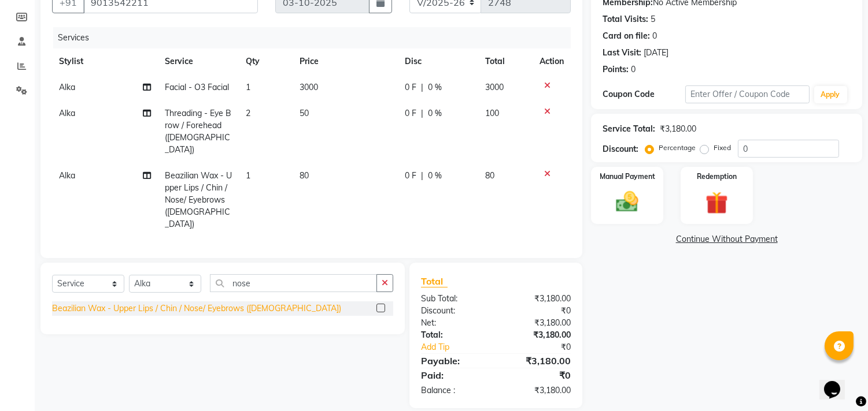  What do you see at coordinates (345, 61) in the screenshot?
I see `th: Price` at bounding box center [345, 61].